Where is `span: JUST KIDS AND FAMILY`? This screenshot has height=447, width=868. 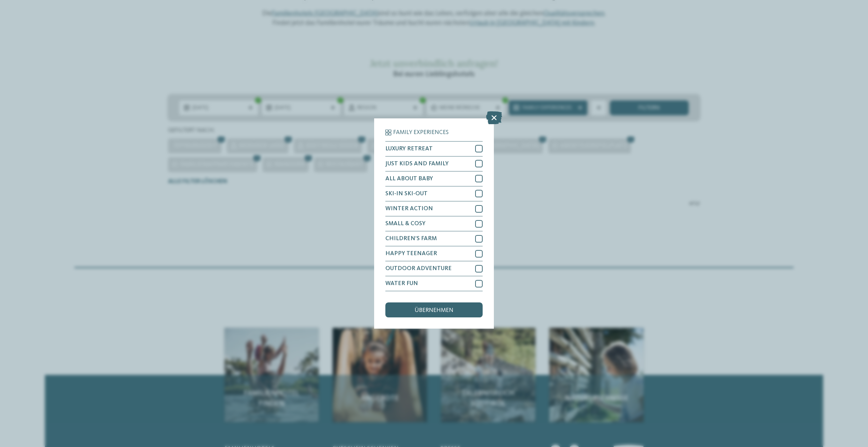 span: JUST KIDS AND FAMILY is located at coordinates (417, 164).